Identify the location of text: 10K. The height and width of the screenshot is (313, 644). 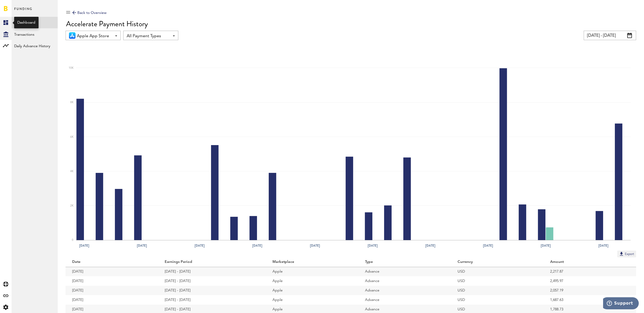
(71, 68).